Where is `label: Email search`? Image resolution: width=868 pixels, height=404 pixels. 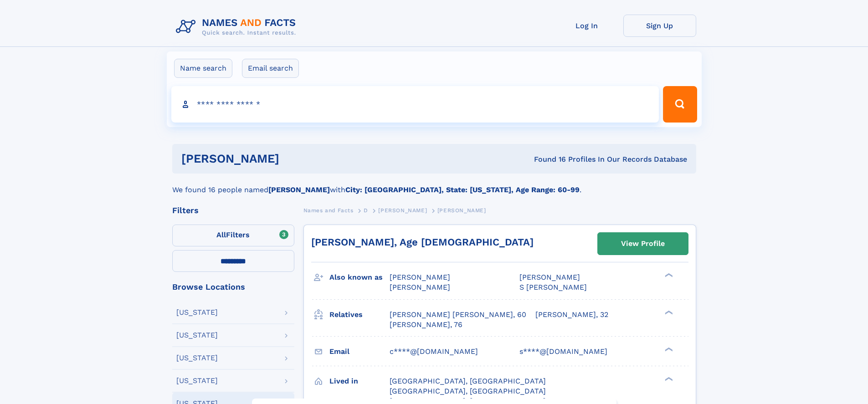
label: Email search is located at coordinates (270, 69).